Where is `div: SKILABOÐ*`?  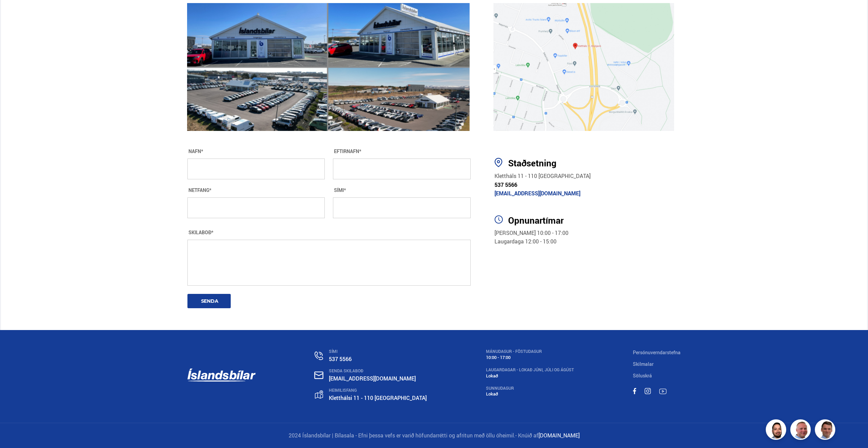 div: SKILABOÐ* is located at coordinates (329, 232).